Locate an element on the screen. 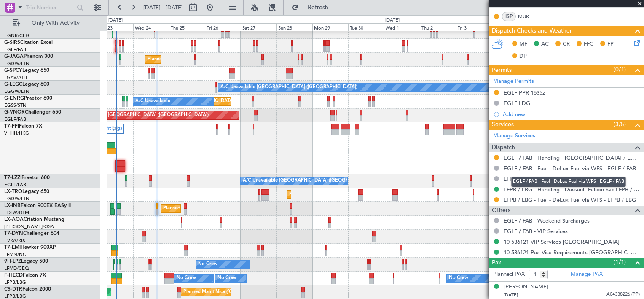 Image resolution: width=644 pixels, height=299 pixels. a: LFPB / LBG - Fuel - DeLux Fuel via WFS - LFPB / LBG is located at coordinates (570, 200).